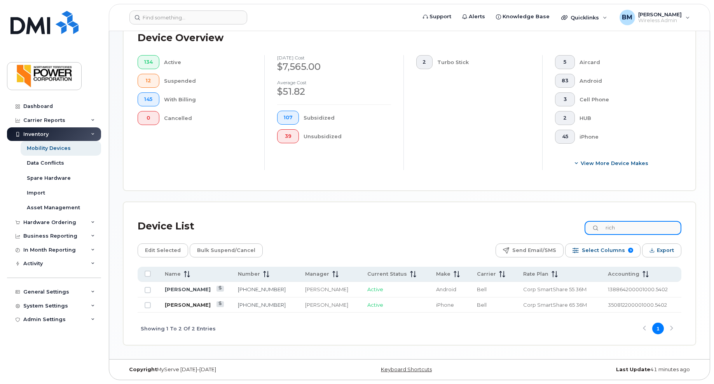  Describe the element at coordinates (288, 118) in the screenshot. I see `span: 107` at that location.